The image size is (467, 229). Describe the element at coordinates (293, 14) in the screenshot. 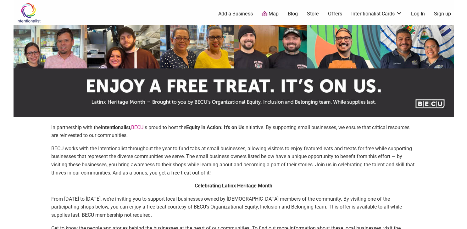

I see `a: Blog` at that location.